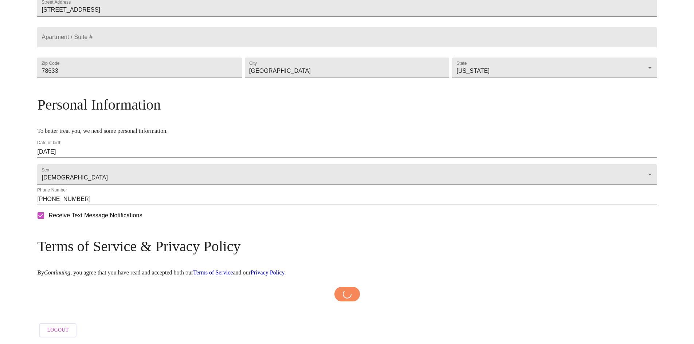 This screenshot has width=694, height=344. I want to click on label: Phone Number, so click(52, 190).